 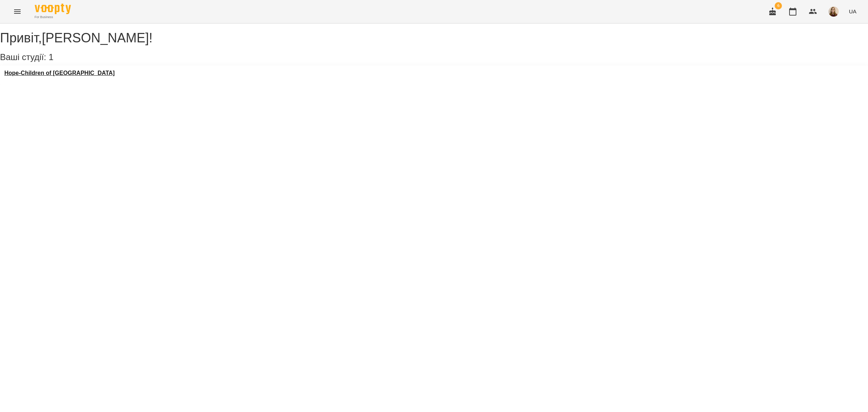 What do you see at coordinates (779, 6) in the screenshot?
I see `span: 6` at bounding box center [779, 6].